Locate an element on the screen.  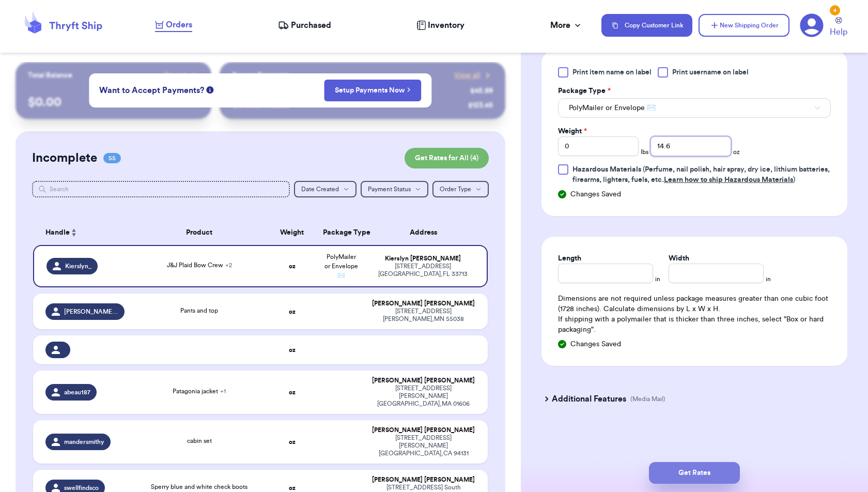
h2: Incomplete is located at coordinates (65, 158).